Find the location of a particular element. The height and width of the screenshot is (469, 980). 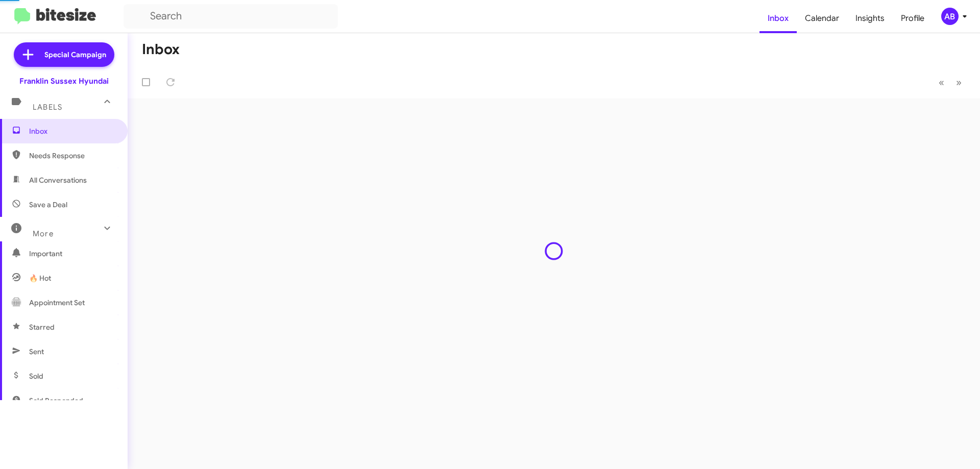

input: Search is located at coordinates (231, 17).